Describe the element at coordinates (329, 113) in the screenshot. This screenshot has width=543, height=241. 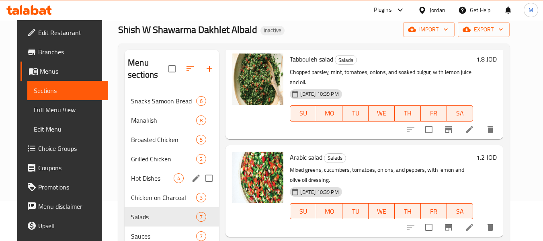
I see `button: MO` at that location.